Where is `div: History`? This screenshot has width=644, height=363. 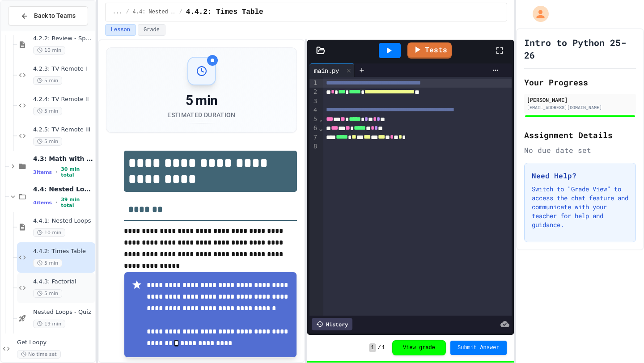
div: History is located at coordinates (332, 324).